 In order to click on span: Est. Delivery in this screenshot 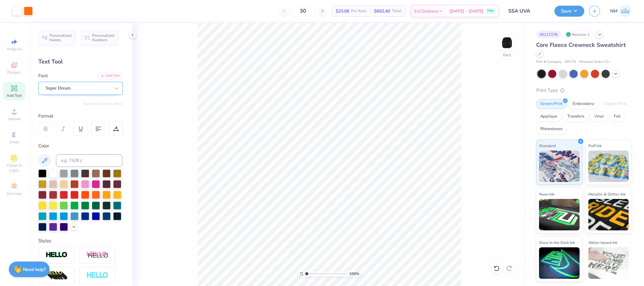, I will do `click(426, 11)`.